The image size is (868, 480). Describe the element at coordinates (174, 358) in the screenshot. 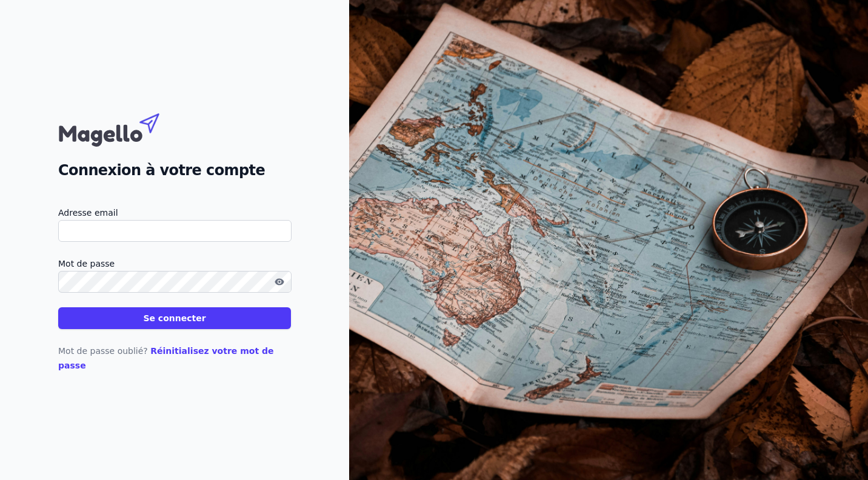

I see `p: Mot de passe oublié?` at that location.